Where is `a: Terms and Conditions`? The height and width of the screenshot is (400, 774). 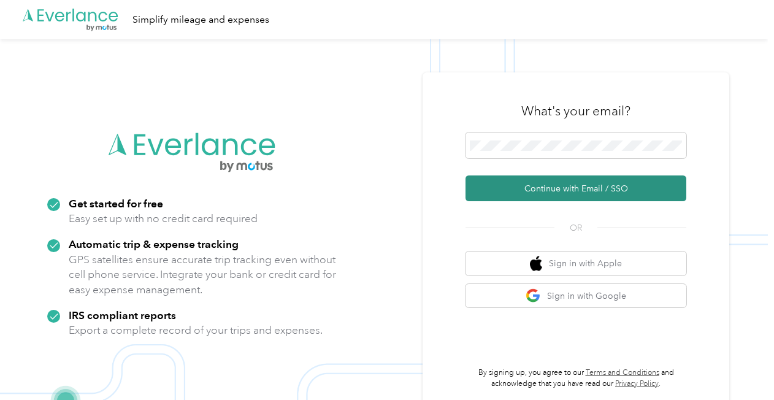 a: Terms and Conditions is located at coordinates (622, 372).